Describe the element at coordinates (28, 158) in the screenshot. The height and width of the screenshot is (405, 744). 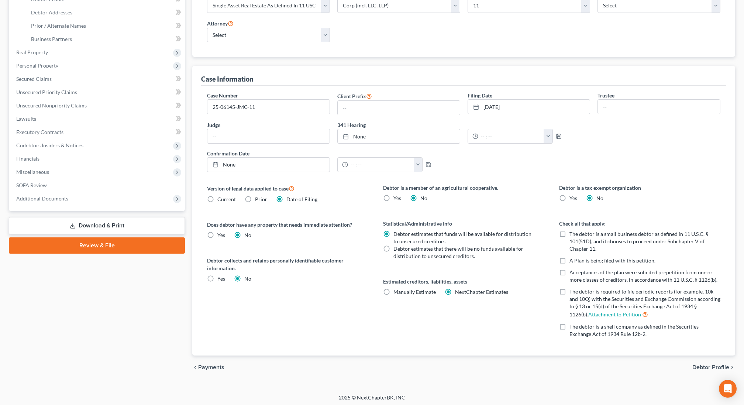
I see `span: Financials` at that location.